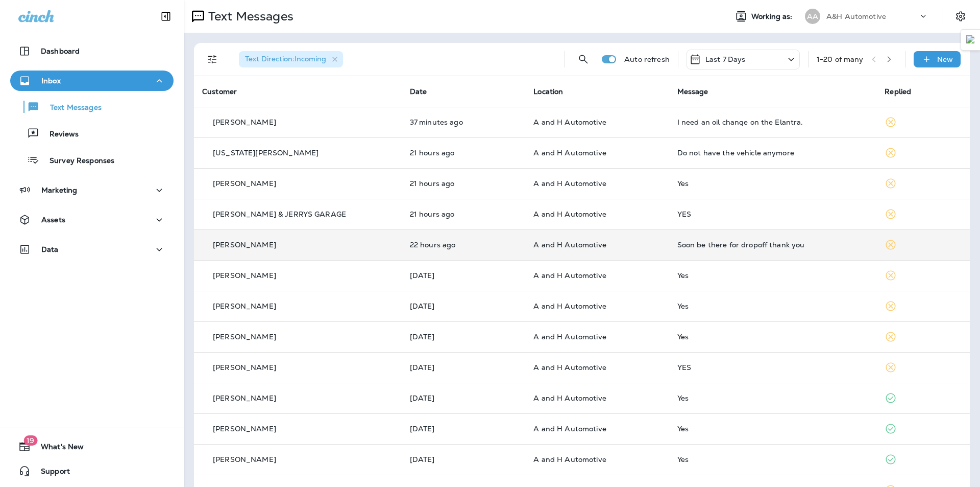 This screenshot has width=980, height=487. I want to click on span: Replied, so click(898, 91).